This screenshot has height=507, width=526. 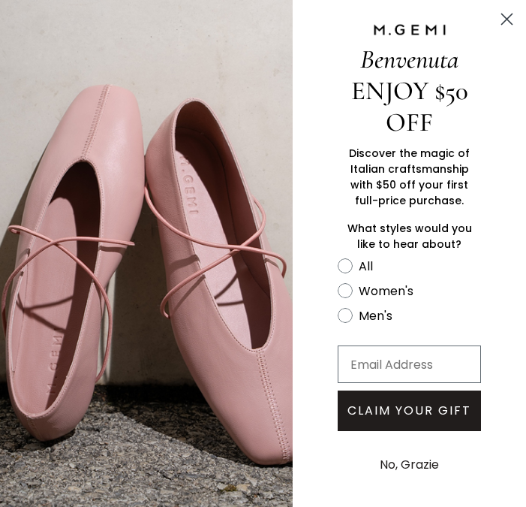 What do you see at coordinates (409, 59) in the screenshot?
I see `span: Benvenuta` at bounding box center [409, 59].